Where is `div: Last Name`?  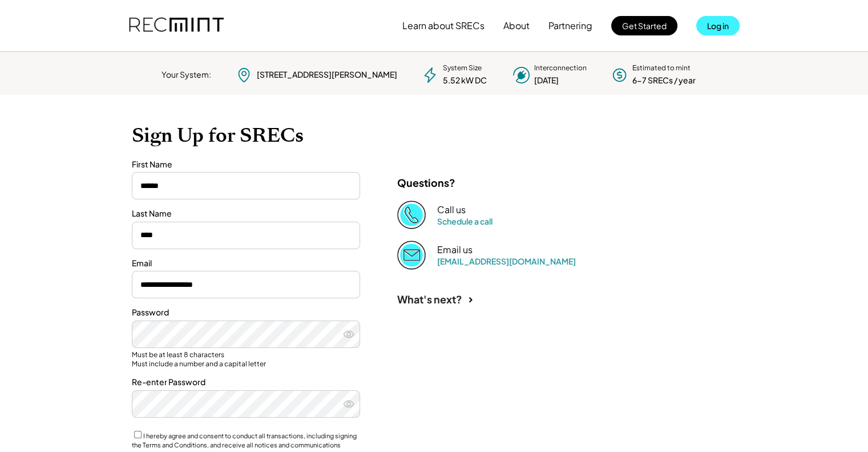 div: Last Name is located at coordinates (246, 214).